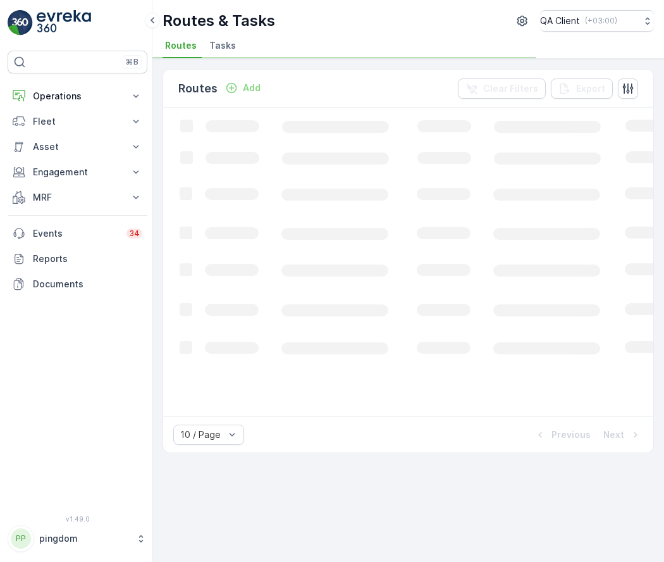 This screenshot has width=664, height=562. I want to click on button: Asset, so click(77, 147).